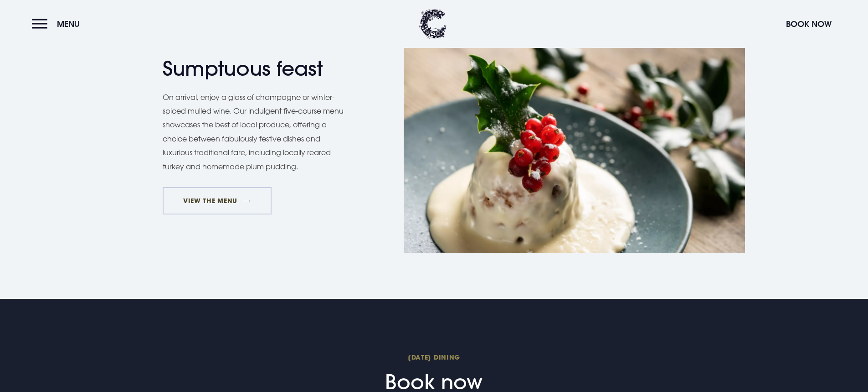 This screenshot has width=868, height=392. Describe the element at coordinates (69, 24) in the screenshot. I see `span: Menu` at that location.